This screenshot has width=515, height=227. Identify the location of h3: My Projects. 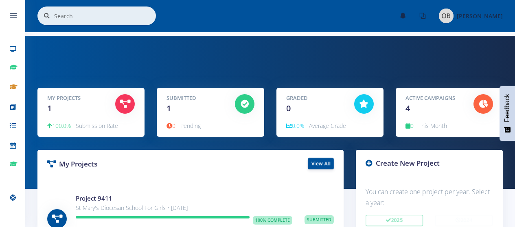
(116, 164).